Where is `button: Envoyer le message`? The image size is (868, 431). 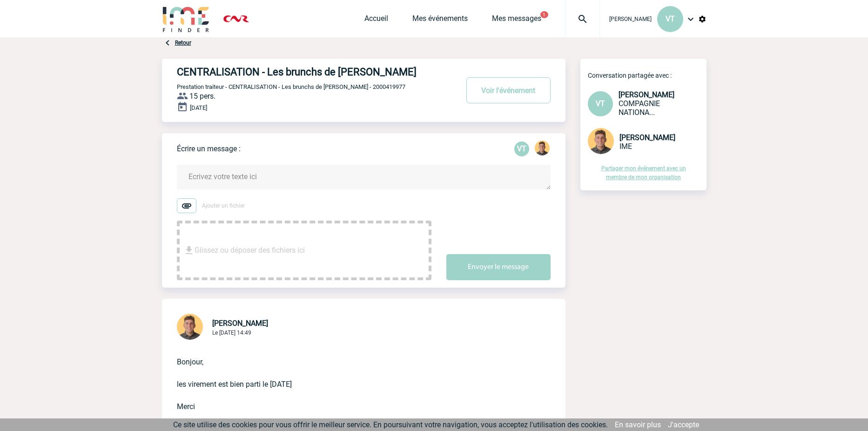
button: Envoyer le message is located at coordinates (498, 267).